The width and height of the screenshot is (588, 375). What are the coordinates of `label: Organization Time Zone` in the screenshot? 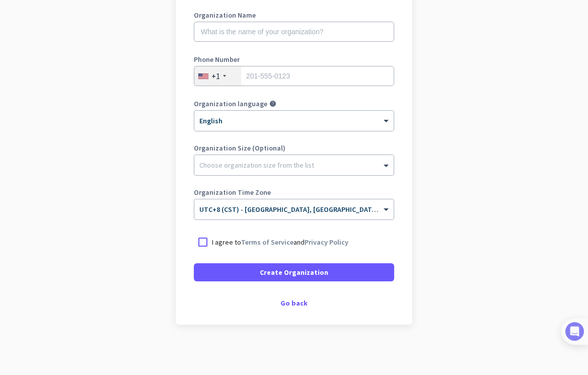 It's located at (294, 192).